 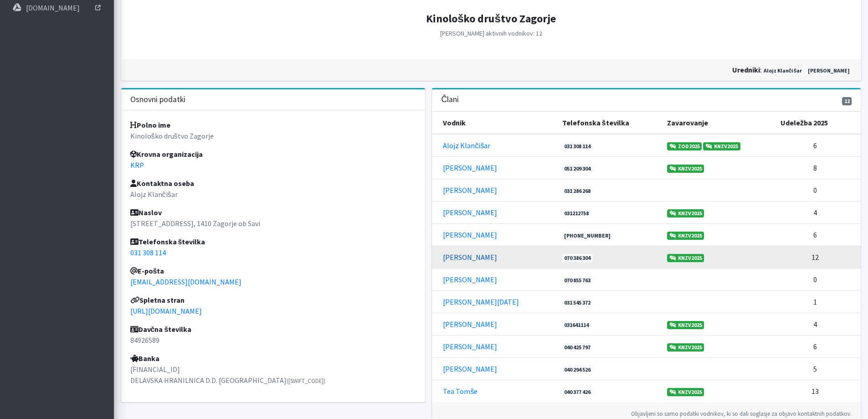 I want to click on a: 040 377 426, so click(x=578, y=392).